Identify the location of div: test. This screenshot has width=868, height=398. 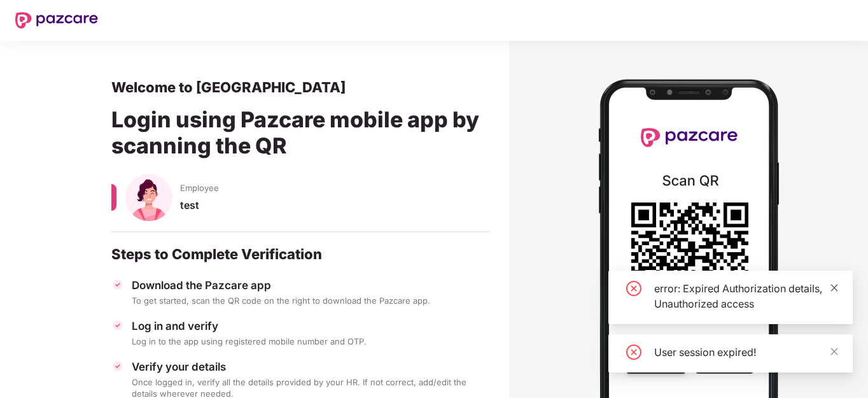
(335, 210).